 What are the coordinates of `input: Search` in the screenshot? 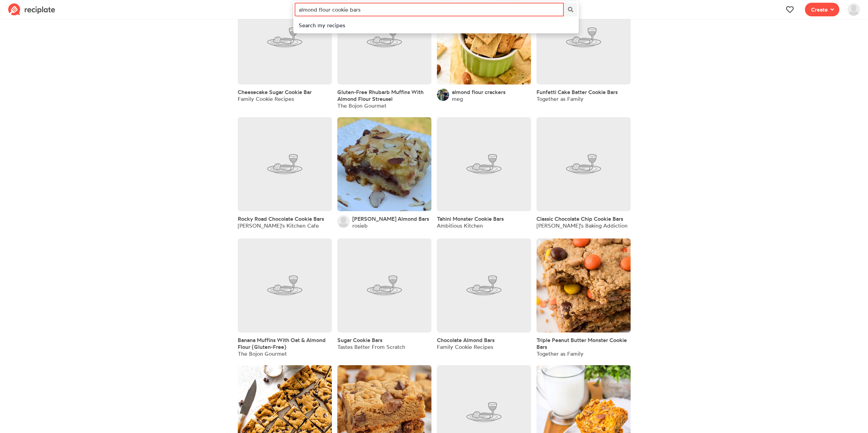 It's located at (429, 9).